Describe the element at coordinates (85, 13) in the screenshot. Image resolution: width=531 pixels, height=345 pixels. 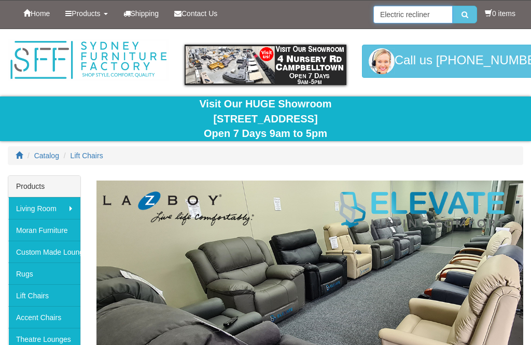
I see `span: Products` at that location.